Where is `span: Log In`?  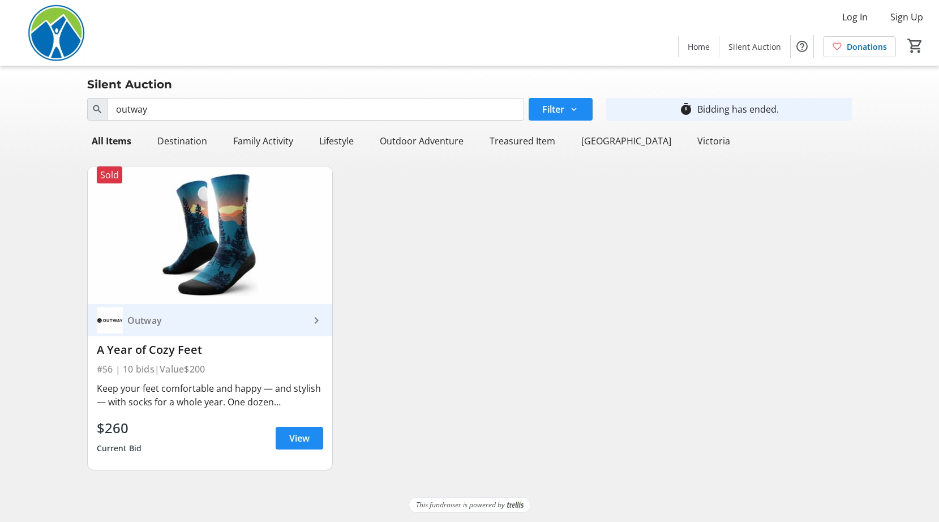 span: Log In is located at coordinates (854, 17).